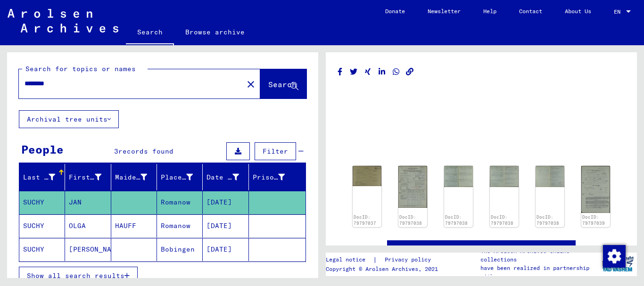 This screenshot has height=286, width=644. I want to click on a: Search, so click(150, 33).